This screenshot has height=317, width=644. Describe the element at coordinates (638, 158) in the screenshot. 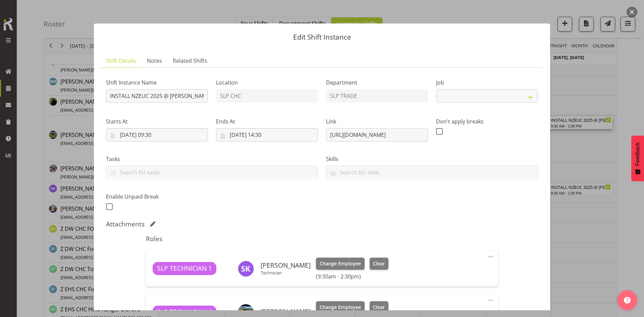

I see `button: Feedback - Show survey` at that location.